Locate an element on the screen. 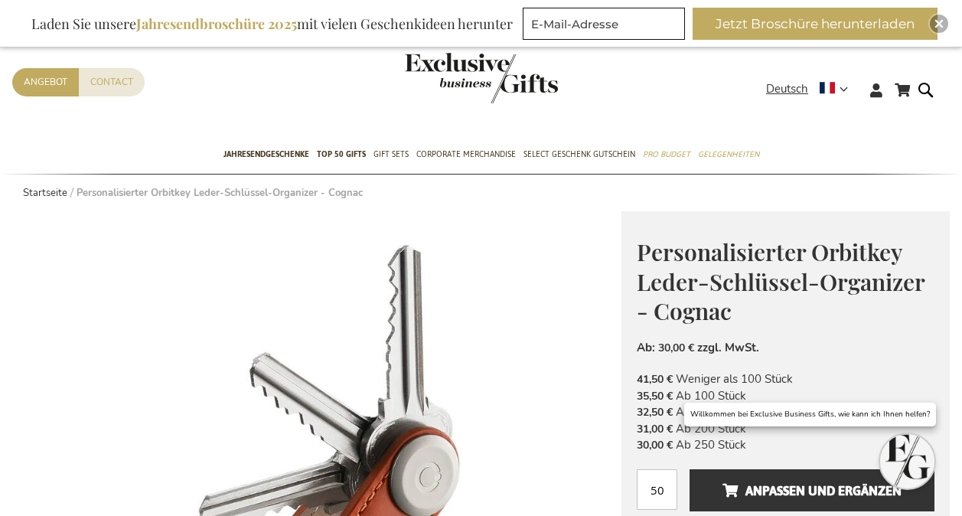  b: Jahresendbroschüre 2025 is located at coordinates (217, 24).